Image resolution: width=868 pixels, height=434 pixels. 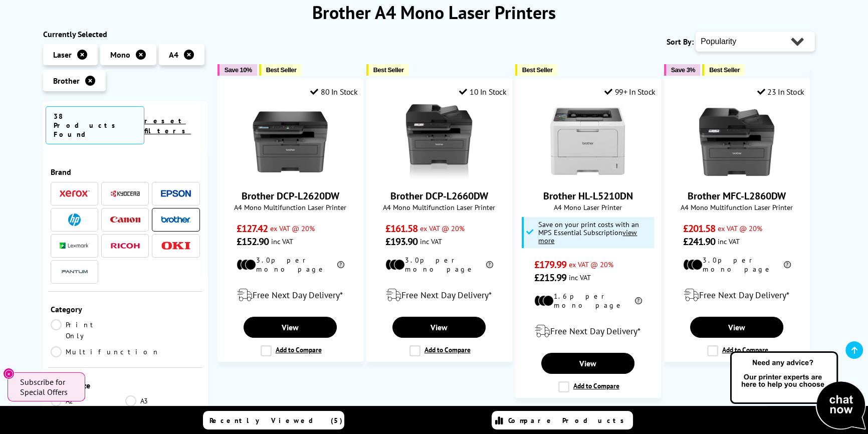 What do you see at coordinates (125, 193) in the screenshot?
I see `img: Kyocera` at bounding box center [125, 193].